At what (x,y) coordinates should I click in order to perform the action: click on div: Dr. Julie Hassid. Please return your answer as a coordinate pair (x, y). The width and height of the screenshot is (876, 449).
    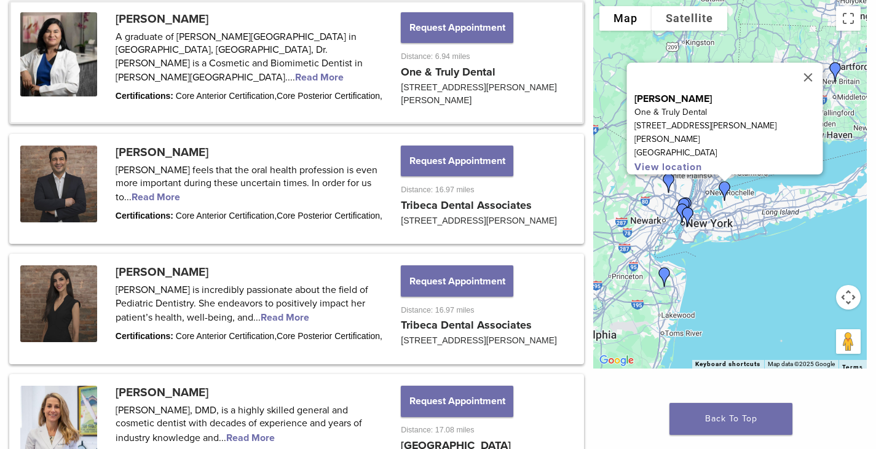
    Looking at the image, I should click on (686, 207).